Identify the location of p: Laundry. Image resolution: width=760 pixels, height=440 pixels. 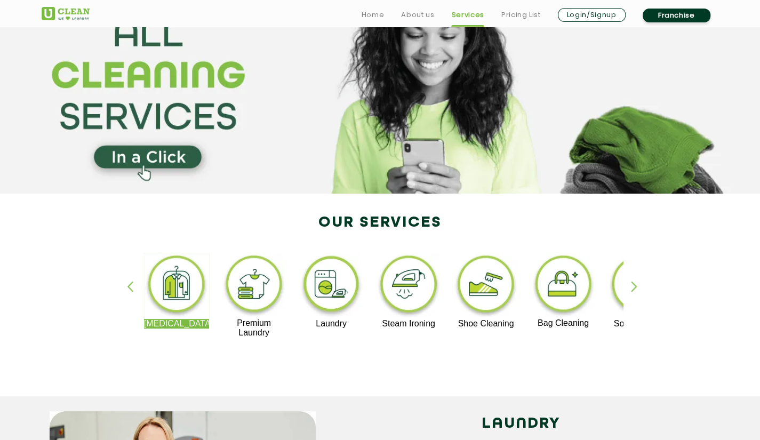
(331, 324).